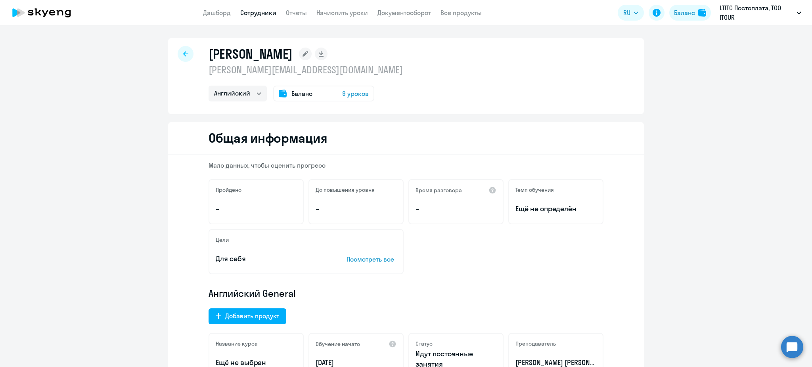 The image size is (812, 367). Describe the element at coordinates (228, 190) in the screenshot. I see `h5: Пройдено` at that location.